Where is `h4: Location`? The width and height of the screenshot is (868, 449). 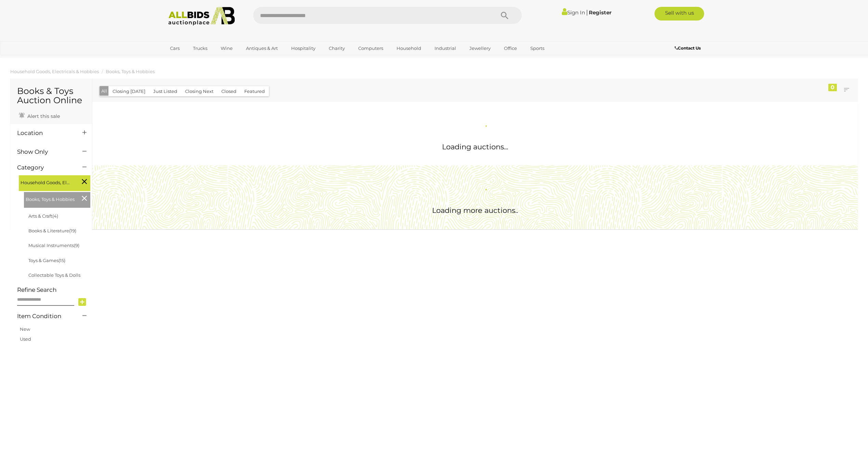 h4: Location is located at coordinates (44, 133).